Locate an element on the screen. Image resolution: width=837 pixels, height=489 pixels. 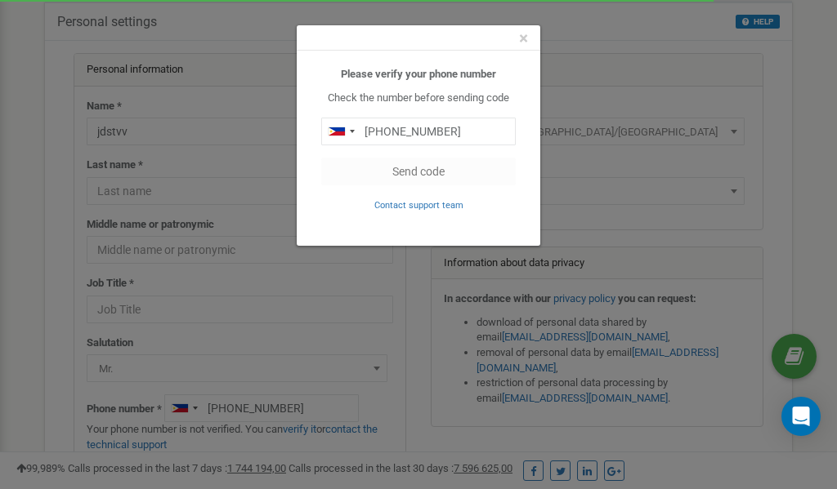
button: Close is located at coordinates (523, 38).